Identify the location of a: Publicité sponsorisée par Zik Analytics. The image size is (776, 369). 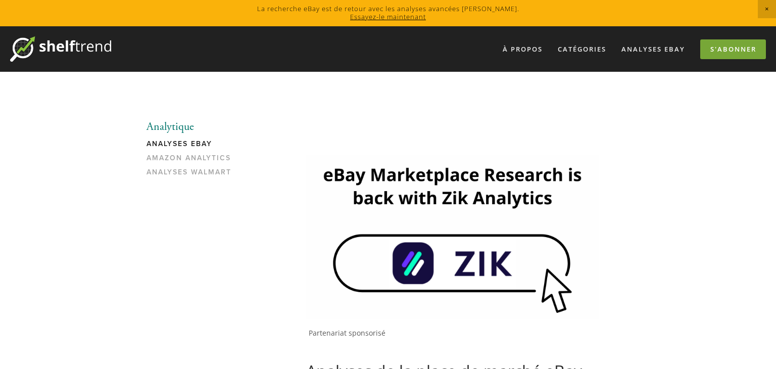
(452, 237).